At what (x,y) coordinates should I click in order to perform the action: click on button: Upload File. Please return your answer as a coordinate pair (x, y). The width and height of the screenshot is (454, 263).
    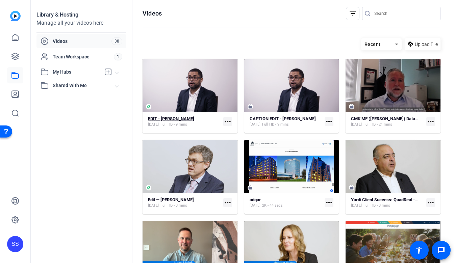
    Looking at the image, I should click on (423, 44).